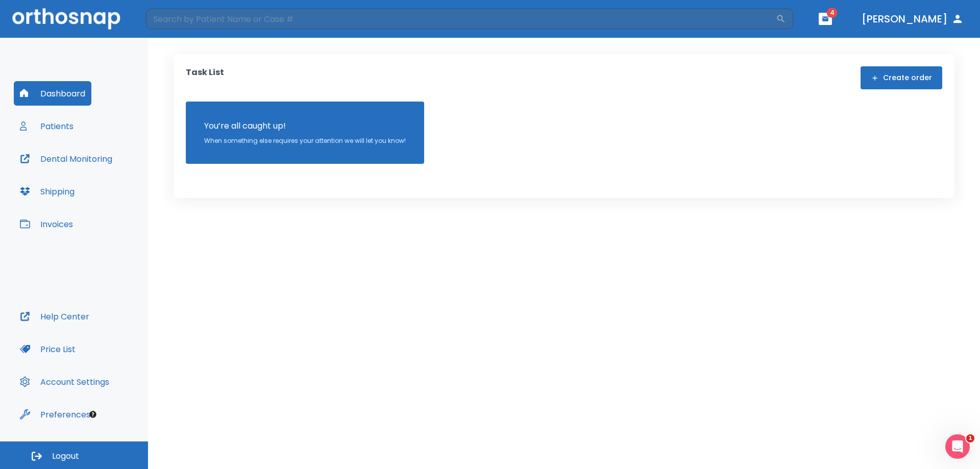  I want to click on button: Dental Monitoring, so click(66, 158).